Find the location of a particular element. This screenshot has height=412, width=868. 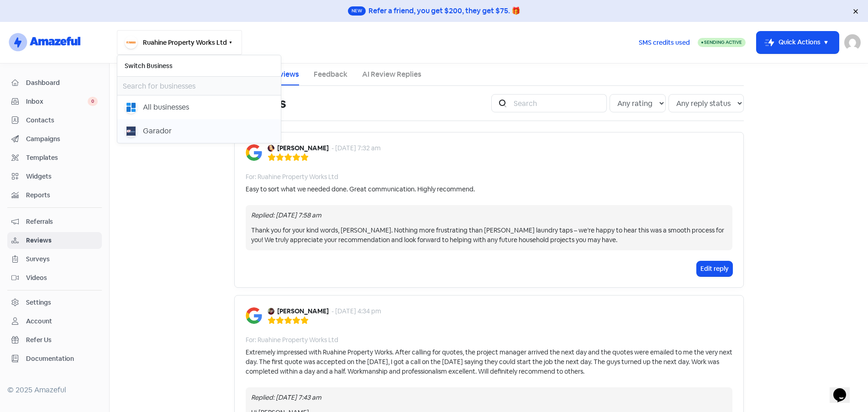

button: Edit reply is located at coordinates (715, 269).